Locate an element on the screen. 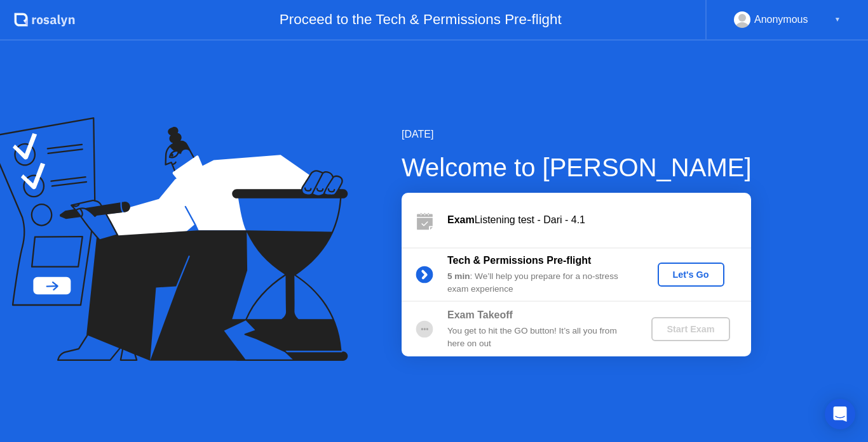  div: : We’ll help you prepare for a no-stress exam experience is located at coordinates (538, 283).